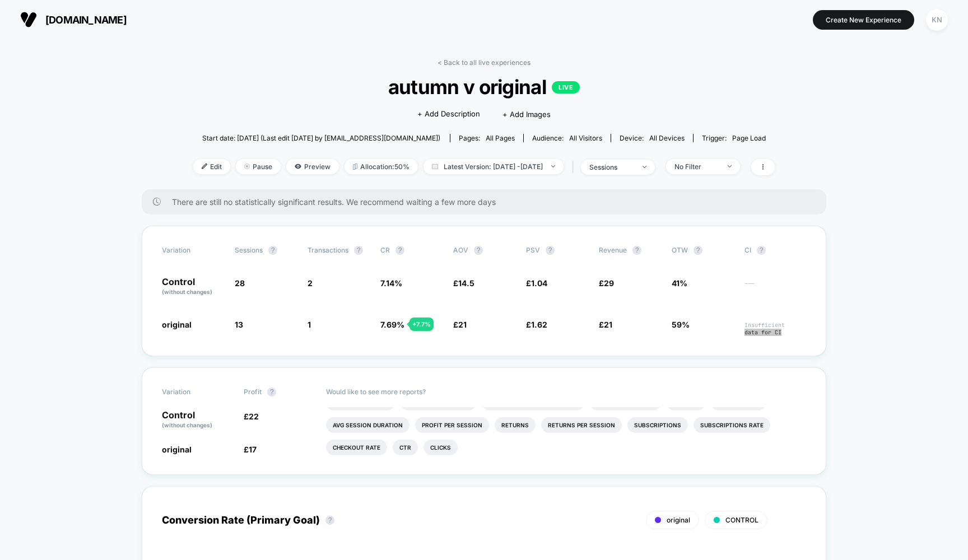 This screenshot has width=968, height=560. What do you see at coordinates (734, 138) in the screenshot?
I see `div: Trigger:` at bounding box center [734, 138].